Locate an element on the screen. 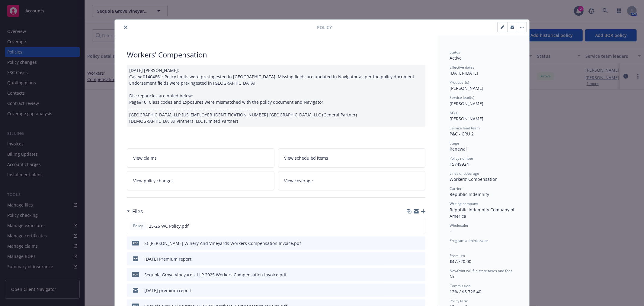 Image resolution: width=644 pixels, height=306 pixels. a: View policy changes is located at coordinates (200, 180).